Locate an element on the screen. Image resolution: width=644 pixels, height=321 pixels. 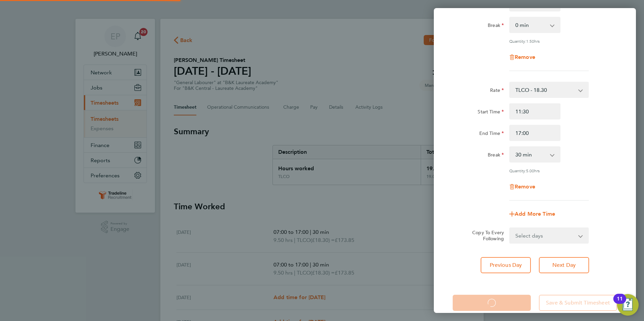
span: 5.00 is located at coordinates (530, 171).